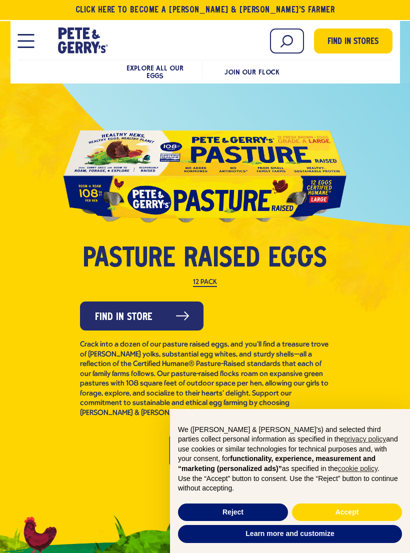 The width and height of the screenshot is (410, 553). What do you see at coordinates (347, 512) in the screenshot?
I see `button: Accept` at bounding box center [347, 512].